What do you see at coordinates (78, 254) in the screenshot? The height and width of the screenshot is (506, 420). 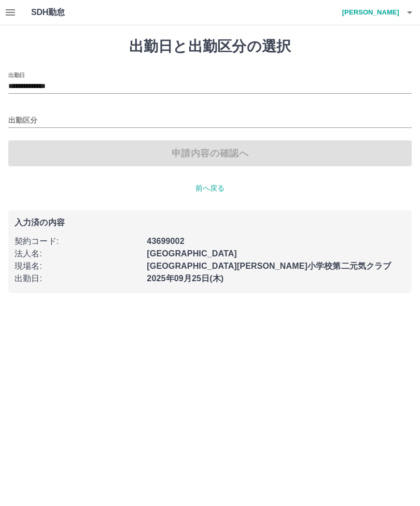 I see `p: 法人名 :` at bounding box center [78, 254].